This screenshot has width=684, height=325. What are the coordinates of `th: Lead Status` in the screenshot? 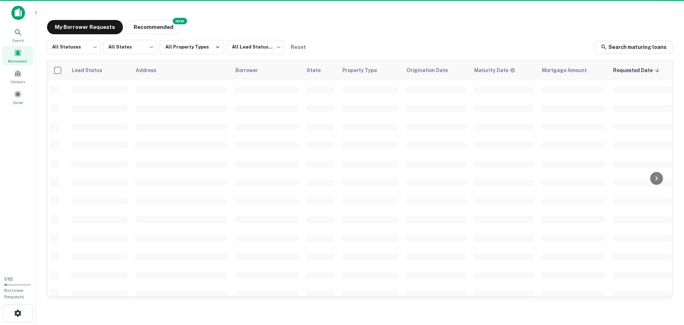 It's located at (99, 70).